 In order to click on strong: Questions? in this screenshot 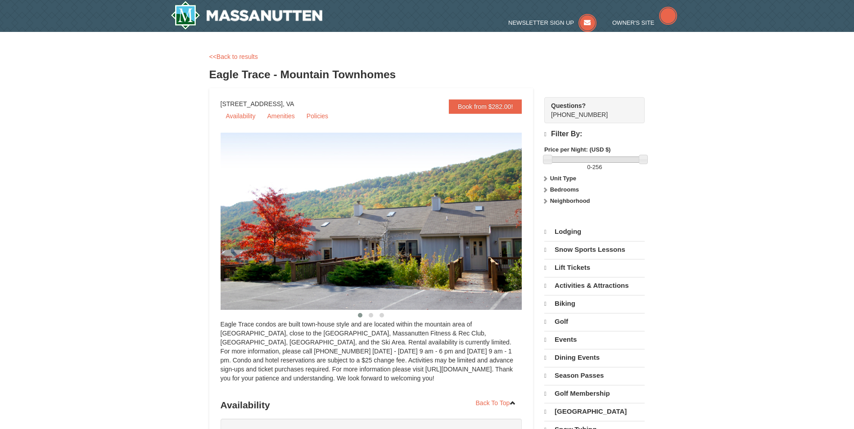, I will do `click(568, 106)`.